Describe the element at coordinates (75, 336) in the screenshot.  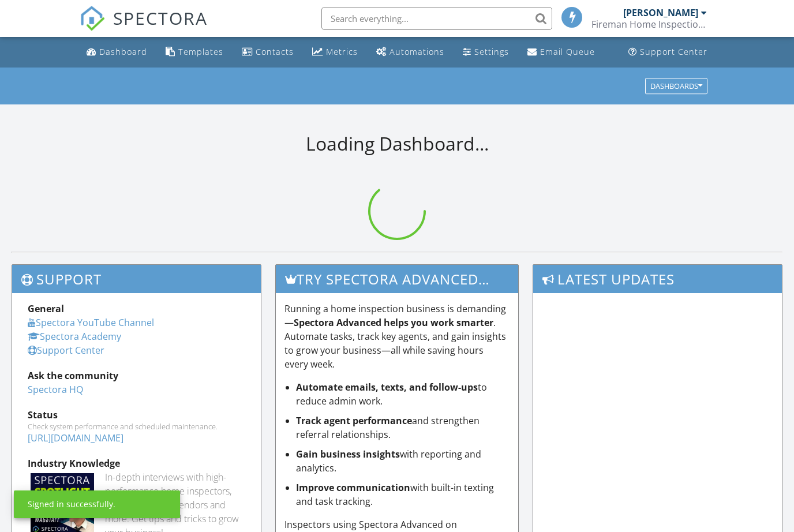
I see `a: Spectora Academy` at that location.